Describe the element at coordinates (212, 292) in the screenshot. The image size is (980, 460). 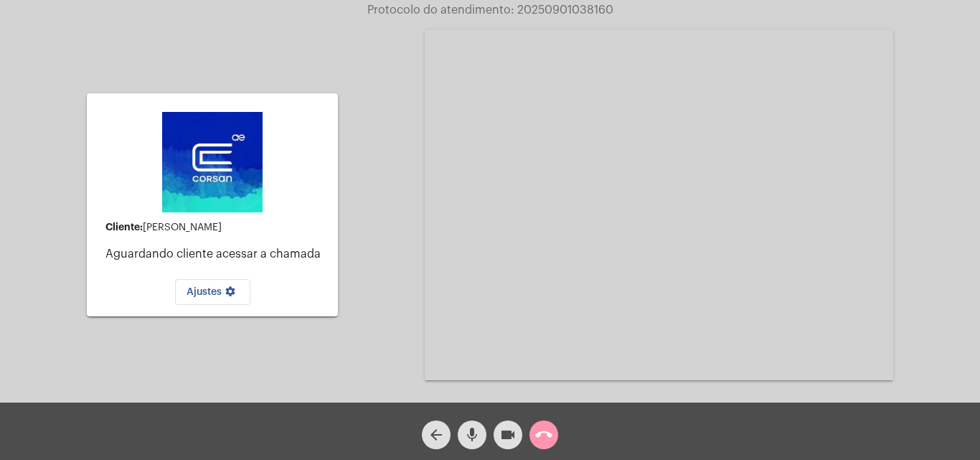
I see `button: Ajustes` at that location.